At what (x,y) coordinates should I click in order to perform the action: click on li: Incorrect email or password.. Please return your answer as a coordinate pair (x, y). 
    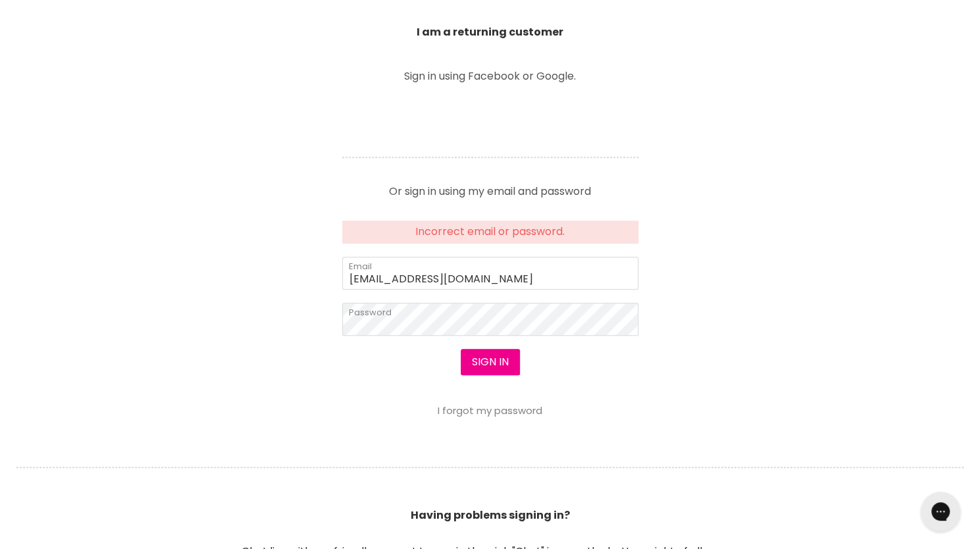
    Looking at the image, I should click on (490, 232).